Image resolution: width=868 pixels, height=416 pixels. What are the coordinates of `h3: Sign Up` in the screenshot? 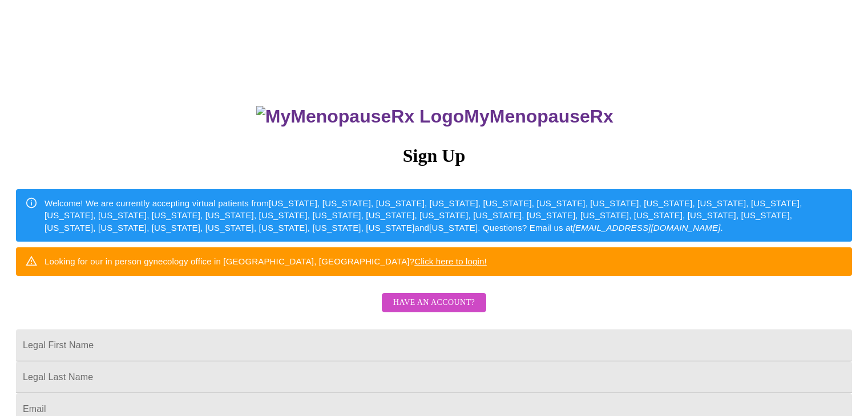 It's located at (434, 156).